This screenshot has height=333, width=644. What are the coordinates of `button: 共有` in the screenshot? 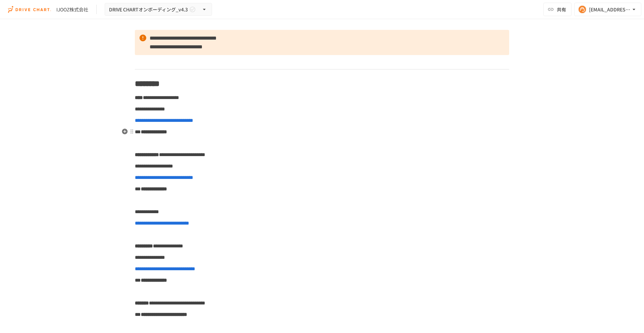 It's located at (558, 9).